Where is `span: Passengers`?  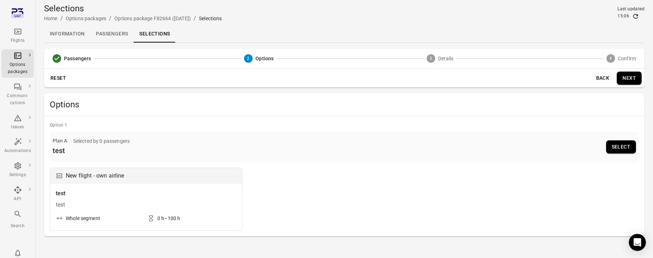 span: Passengers is located at coordinates (77, 59).